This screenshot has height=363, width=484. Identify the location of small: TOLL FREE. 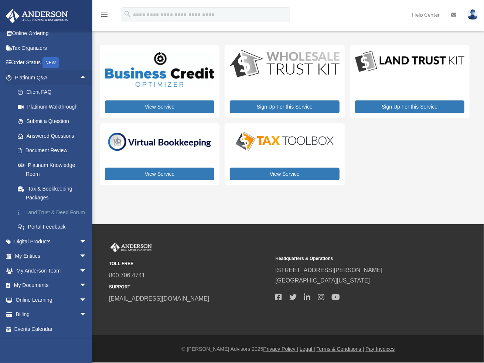
(190, 264).